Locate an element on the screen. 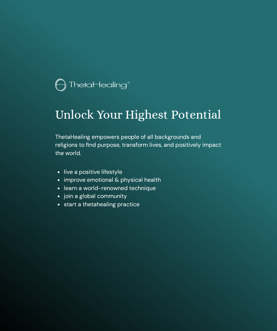  li: start a thetahealing practice is located at coordinates (143, 204).